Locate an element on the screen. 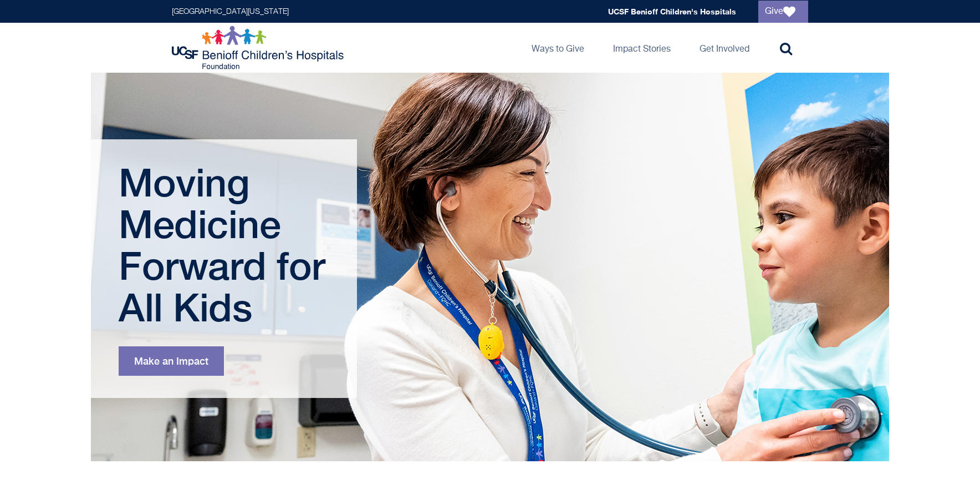 The height and width of the screenshot is (484, 980). h1: Moving Medicine Forward for All Kids is located at coordinates (225, 245).